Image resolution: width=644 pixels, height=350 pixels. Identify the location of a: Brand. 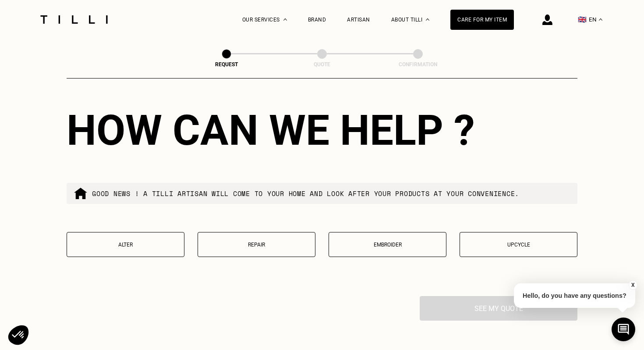
(317, 20).